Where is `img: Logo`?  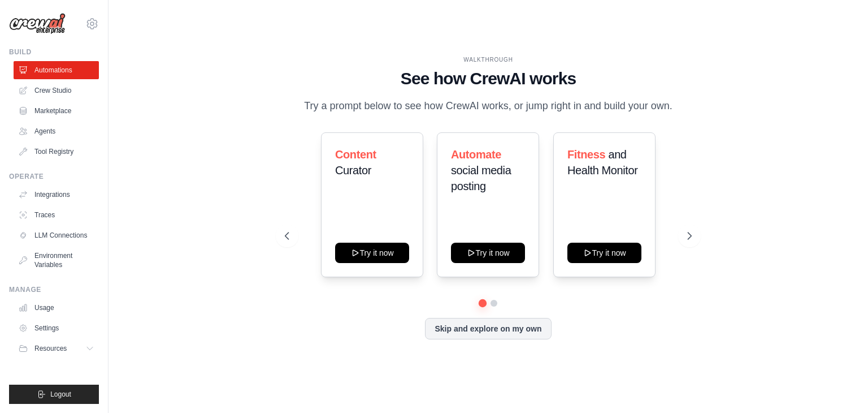 img: Logo is located at coordinates (37, 24).